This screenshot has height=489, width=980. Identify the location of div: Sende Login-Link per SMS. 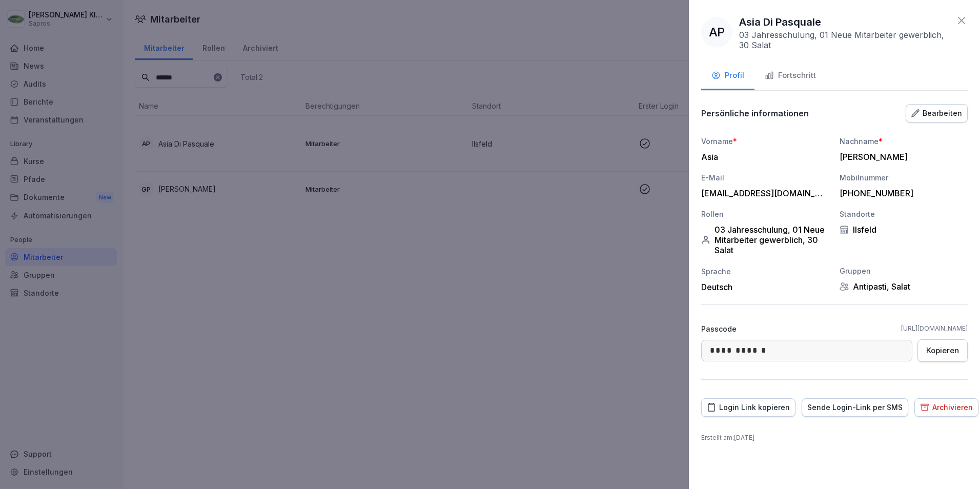
(855, 408).